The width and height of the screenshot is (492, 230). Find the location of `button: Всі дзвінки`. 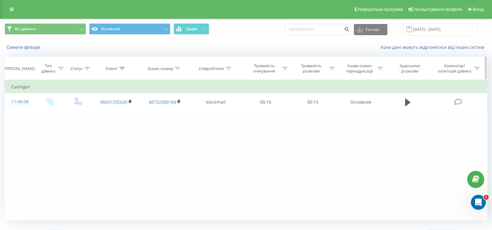

button: Всі дзвінки is located at coordinates (45, 29).